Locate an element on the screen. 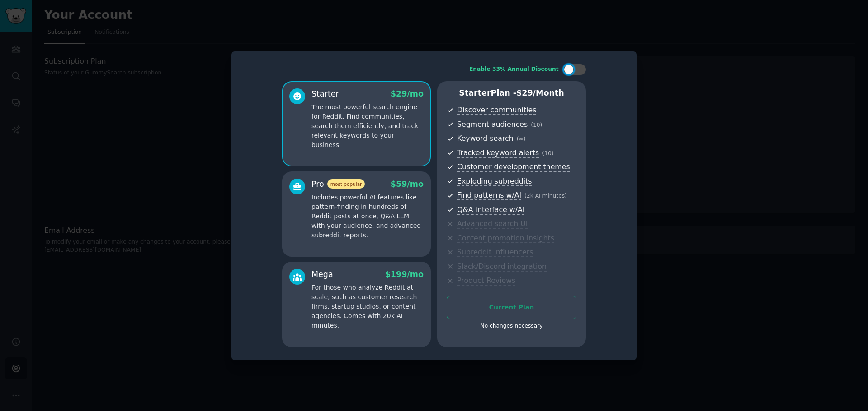  p: Includes powerful AI features like pattern-finding in hundreds of Reddit posts at once, Q&A LLM w... is located at coordinates (367, 217).